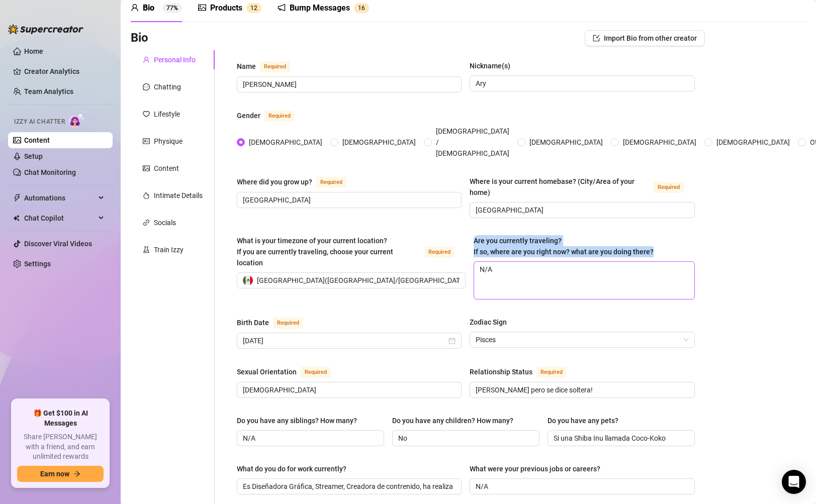 Image resolution: width=816 pixels, height=504 pixels. What do you see at coordinates (146, 141) in the screenshot?
I see `span: idcard` at bounding box center [146, 141].